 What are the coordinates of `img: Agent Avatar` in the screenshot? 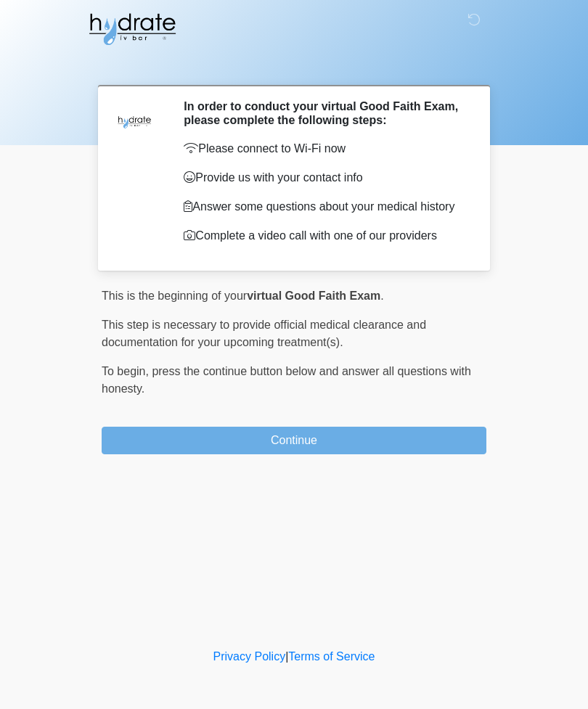 It's located at (134, 121).